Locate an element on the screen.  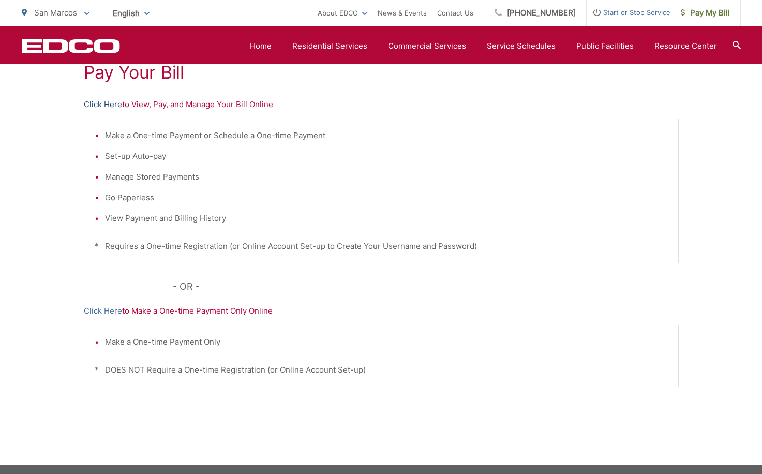
a: News & Events is located at coordinates (402, 13).